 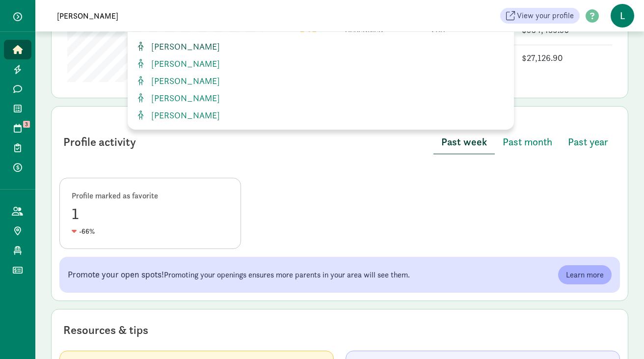 What do you see at coordinates (26, 125) in the screenshot?
I see `span: 3` at bounding box center [26, 125].